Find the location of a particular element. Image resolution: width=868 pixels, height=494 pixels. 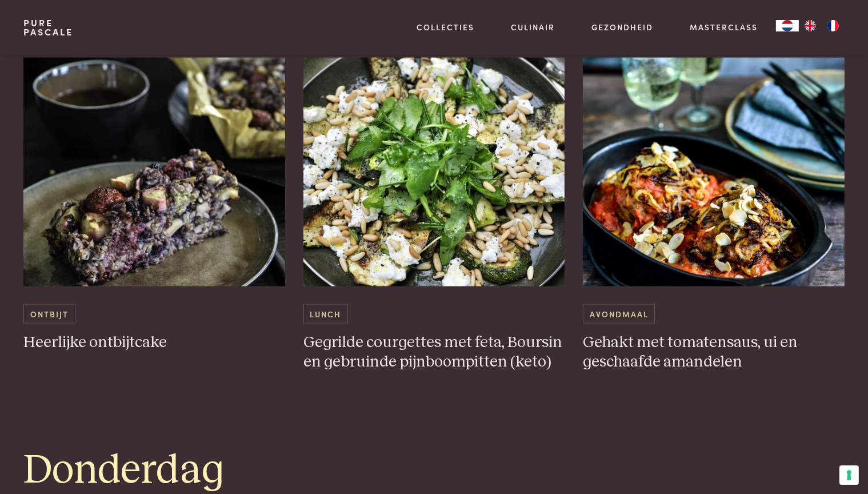

span: Avondmaal is located at coordinates (619, 313).